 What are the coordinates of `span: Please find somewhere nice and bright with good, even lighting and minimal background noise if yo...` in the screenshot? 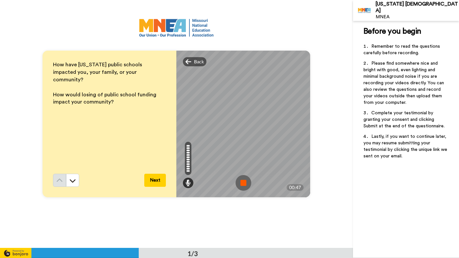 It's located at (404, 83).